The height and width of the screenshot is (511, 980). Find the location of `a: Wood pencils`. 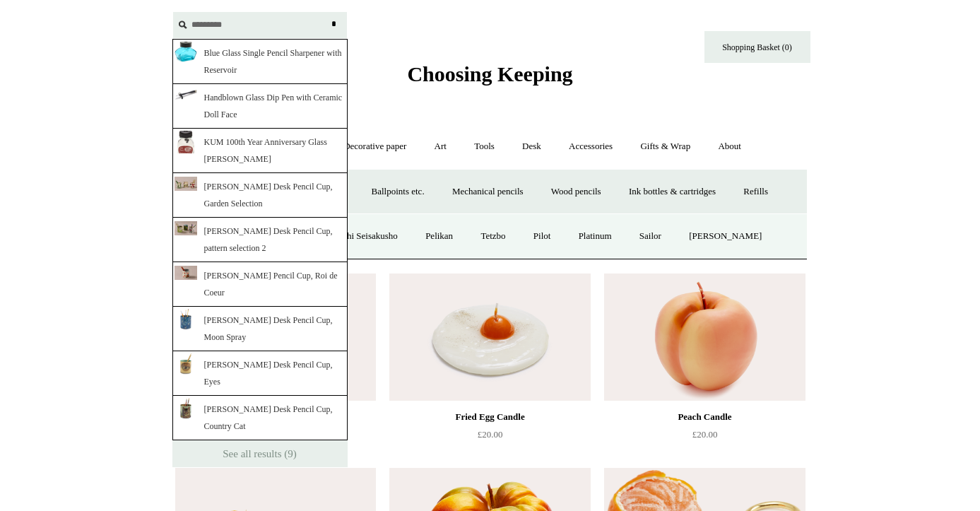

a: Wood pencils is located at coordinates (576, 191).